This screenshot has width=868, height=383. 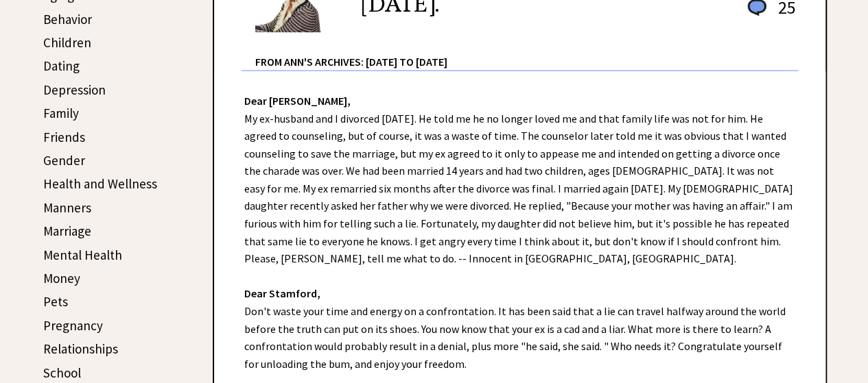 I want to click on a: Money, so click(x=62, y=279).